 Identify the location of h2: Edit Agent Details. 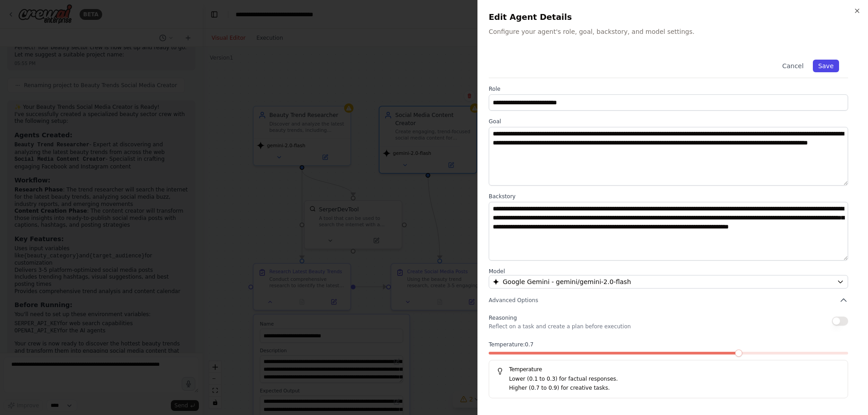
(673, 17).